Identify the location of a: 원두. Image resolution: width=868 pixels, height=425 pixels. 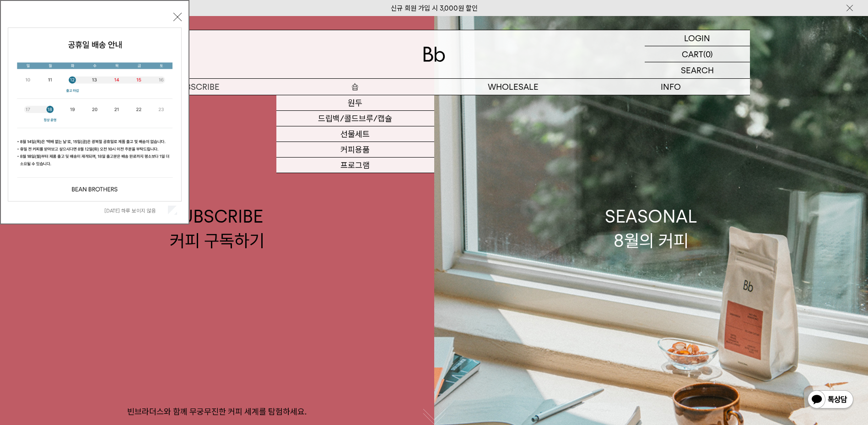
(355, 103).